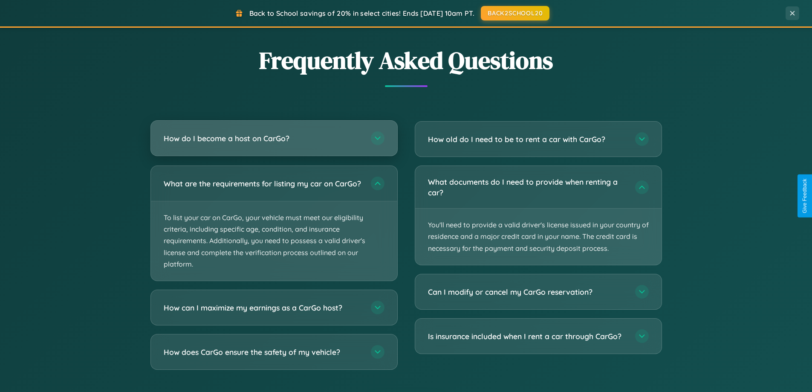 Image resolution: width=812 pixels, height=392 pixels. Describe the element at coordinates (406, 60) in the screenshot. I see `h2: Frequently Asked Questions` at that location.